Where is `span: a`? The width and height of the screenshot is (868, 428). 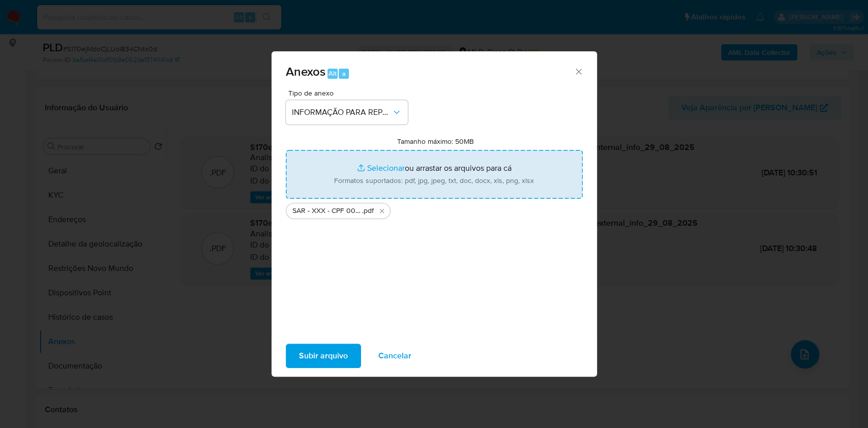 span: a is located at coordinates (344, 73).